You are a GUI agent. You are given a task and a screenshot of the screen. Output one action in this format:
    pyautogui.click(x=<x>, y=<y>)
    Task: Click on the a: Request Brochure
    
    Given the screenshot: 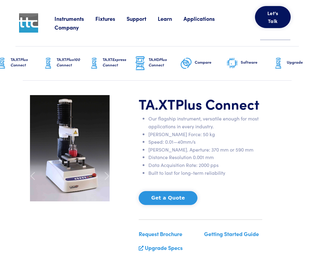 What is the action you would take?
    pyautogui.click(x=160, y=234)
    